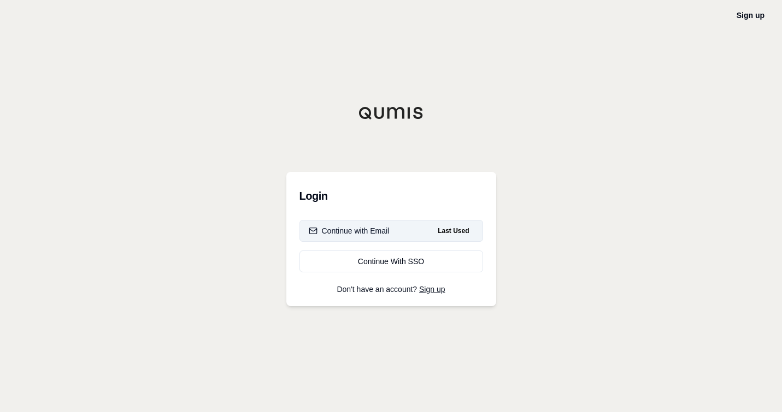 Image resolution: width=782 pixels, height=412 pixels. Describe the element at coordinates (391, 262) in the screenshot. I see `div: Continue With SSO` at that location.